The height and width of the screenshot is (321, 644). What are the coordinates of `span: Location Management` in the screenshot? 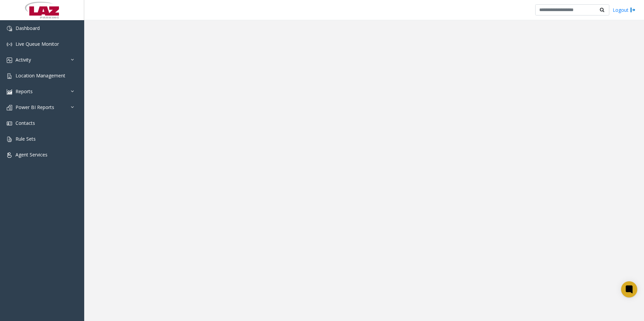 It's located at (40, 76).